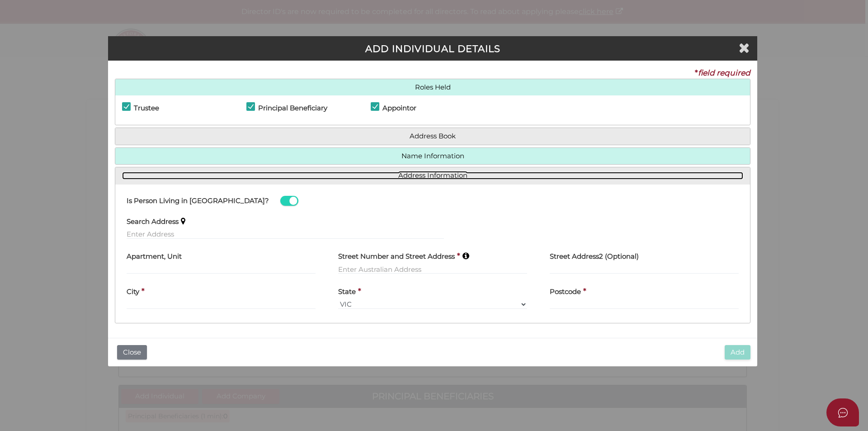 The width and height of the screenshot is (868, 431). What do you see at coordinates (842, 413) in the screenshot?
I see `button: Open asap` at bounding box center [842, 413].